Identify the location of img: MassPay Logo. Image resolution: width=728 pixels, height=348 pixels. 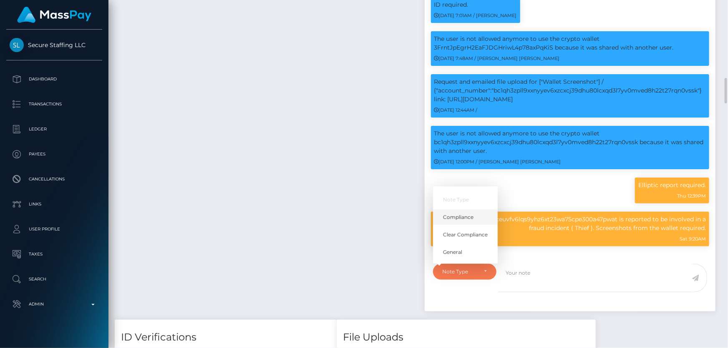
(54, 15).